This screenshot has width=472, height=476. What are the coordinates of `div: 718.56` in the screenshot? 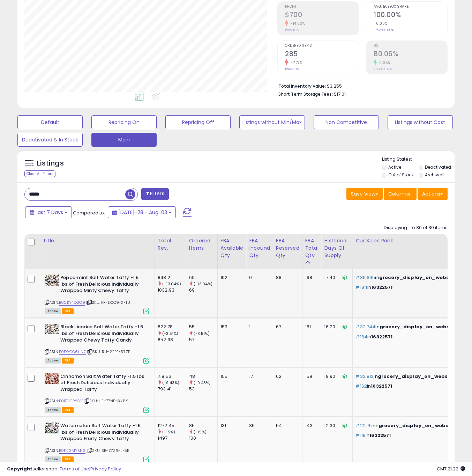 It's located at (171, 376).